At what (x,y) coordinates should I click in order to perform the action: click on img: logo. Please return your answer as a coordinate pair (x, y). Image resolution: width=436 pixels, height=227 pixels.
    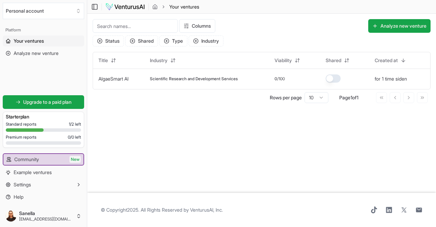
    Looking at the image, I should click on (125, 7).